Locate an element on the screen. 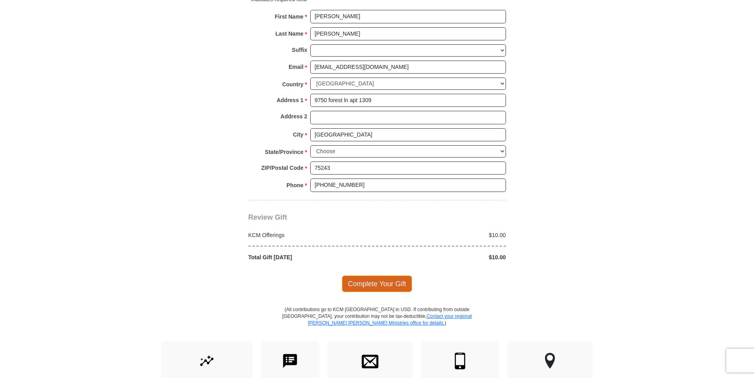  img: mobile.svg is located at coordinates (460, 361).